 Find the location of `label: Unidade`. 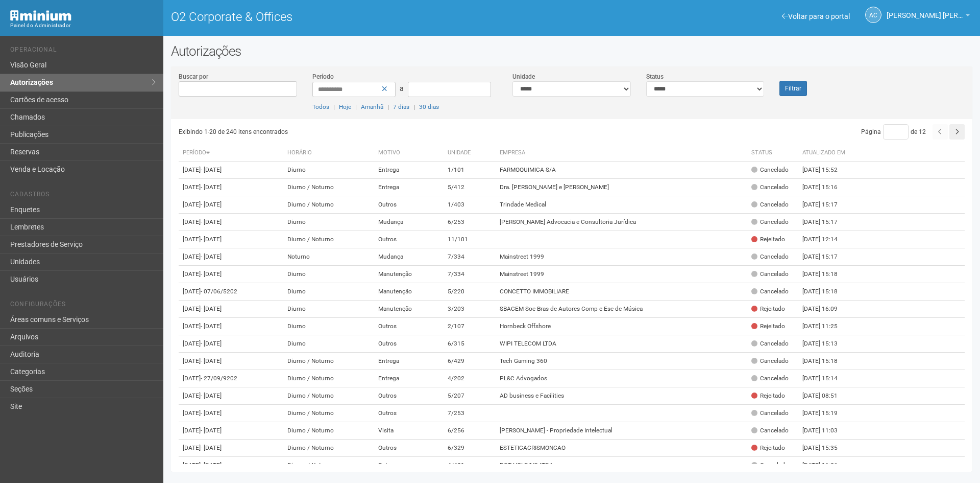

label: Unidade is located at coordinates (524, 76).